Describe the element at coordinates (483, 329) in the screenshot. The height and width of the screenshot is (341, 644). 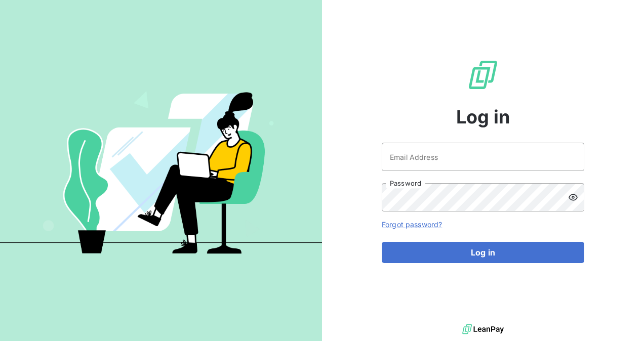
I see `img: logo` at that location.